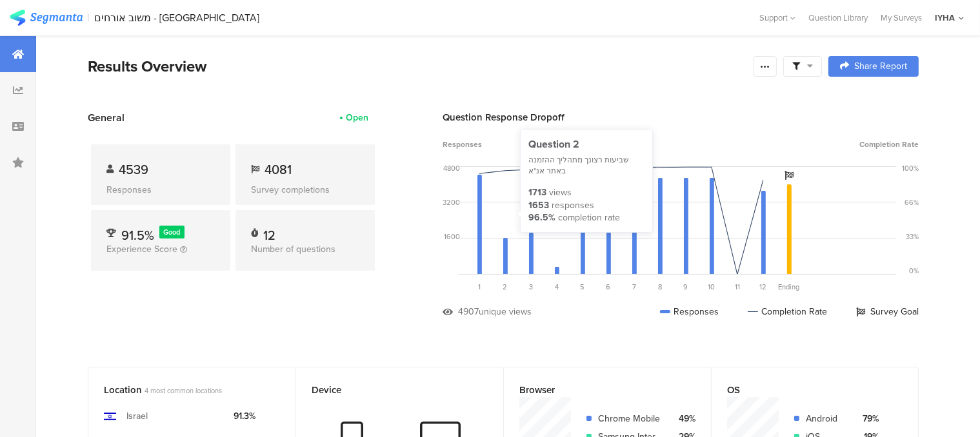 The width and height of the screenshot is (980, 437). I want to click on div: 12, so click(269, 232).